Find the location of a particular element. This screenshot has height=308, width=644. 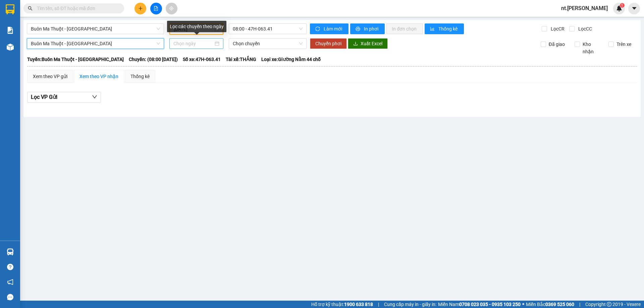

span: printer is located at coordinates (358, 29).